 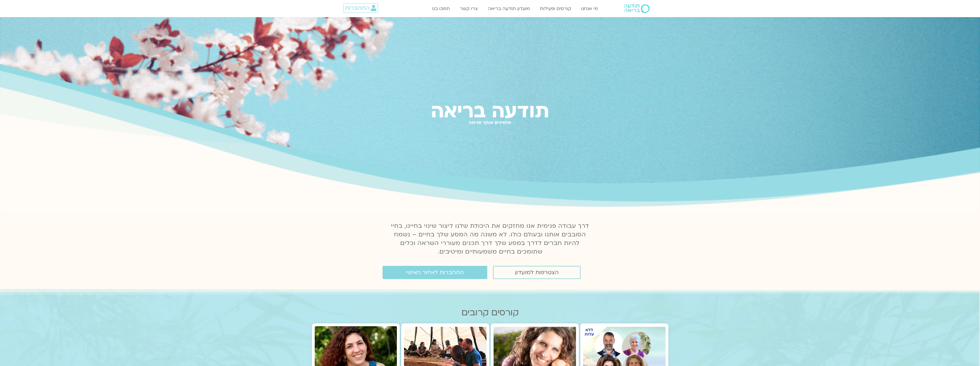 I want to click on p: דרך עבודה פנימית אנו מחזקים את היכולת שלנו ליצור שינוי בחיינו, בחיי הסובבים אותנו ובעולם כולו. לא..., so click(x=490, y=239).